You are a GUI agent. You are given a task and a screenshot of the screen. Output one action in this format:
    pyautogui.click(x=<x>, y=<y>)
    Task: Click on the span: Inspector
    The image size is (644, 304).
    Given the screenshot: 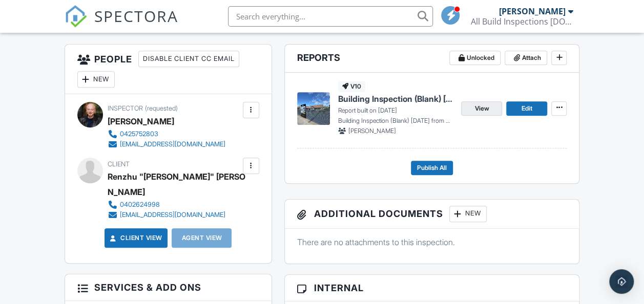 What is the action you would take?
    pyautogui.click(x=125, y=108)
    